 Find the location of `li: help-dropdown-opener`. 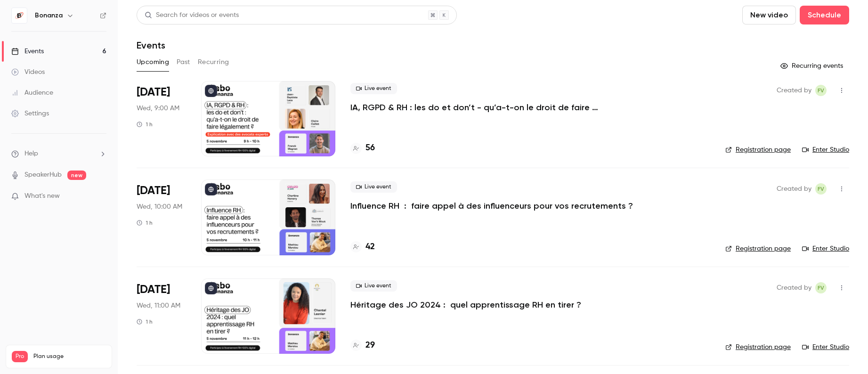

li: help-dropdown-opener is located at coordinates (59, 153).